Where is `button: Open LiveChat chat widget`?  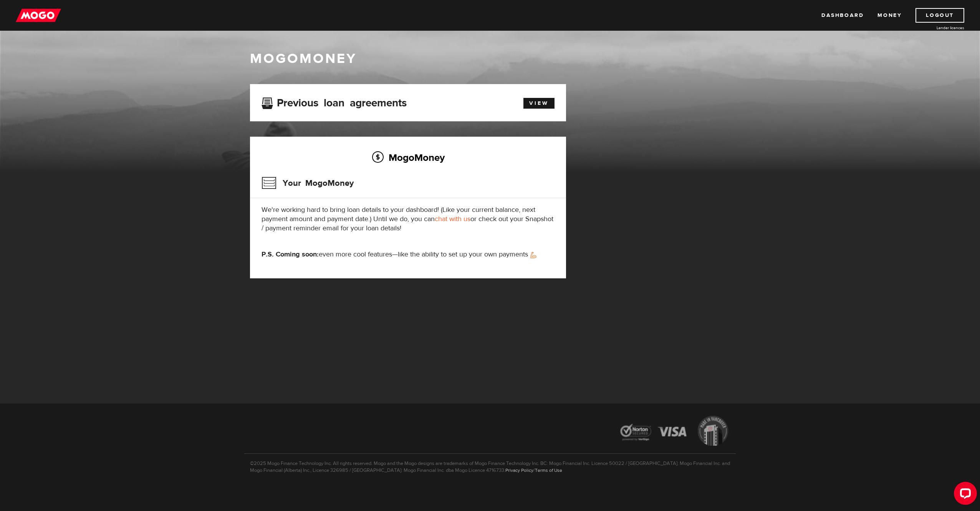 button: Open LiveChat chat widget is located at coordinates (18, 15).